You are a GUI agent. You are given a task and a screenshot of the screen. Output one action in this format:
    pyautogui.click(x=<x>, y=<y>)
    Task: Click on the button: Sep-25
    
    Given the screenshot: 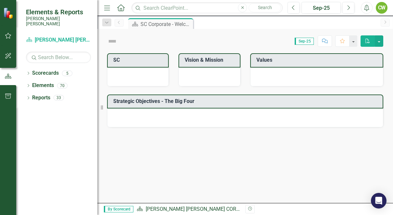 What is the action you would take?
    pyautogui.click(x=321, y=8)
    